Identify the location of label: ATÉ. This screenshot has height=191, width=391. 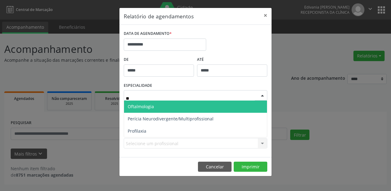
(232, 60).